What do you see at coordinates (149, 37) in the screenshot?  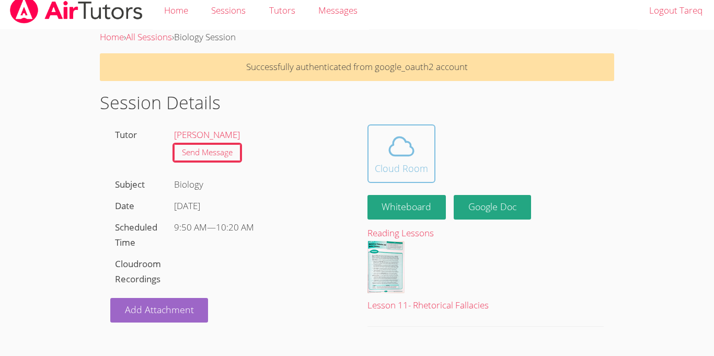 I see `a: All Sessions` at bounding box center [149, 37].